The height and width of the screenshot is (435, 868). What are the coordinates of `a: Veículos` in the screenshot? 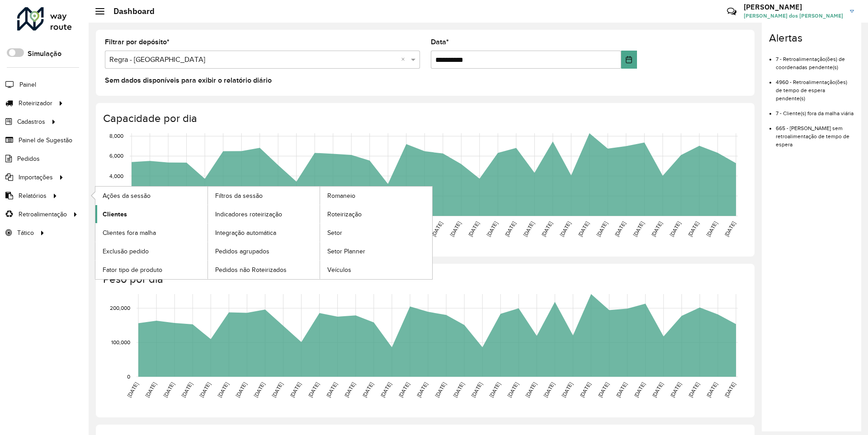 It's located at (376, 270).